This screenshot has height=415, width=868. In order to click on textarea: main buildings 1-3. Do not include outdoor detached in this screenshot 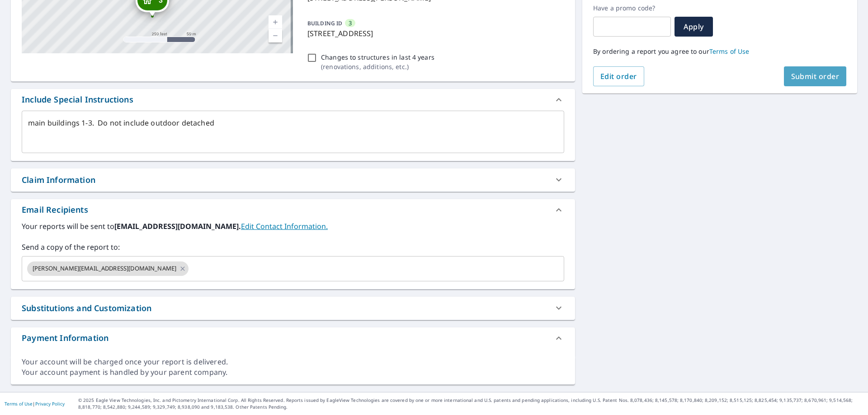, I will do `click(293, 132)`.